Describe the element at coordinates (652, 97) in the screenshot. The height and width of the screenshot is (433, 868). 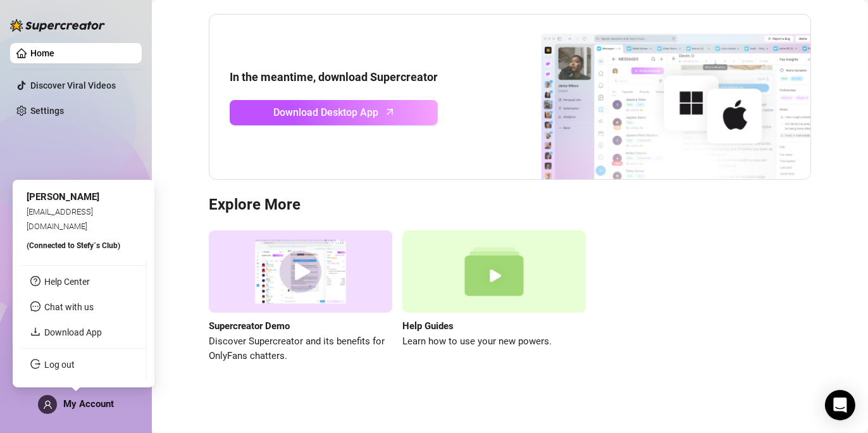
I see `img: download app` at that location.